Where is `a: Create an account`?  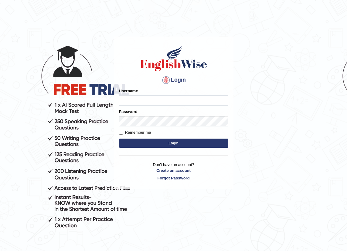
a: Create an account is located at coordinates (174, 170).